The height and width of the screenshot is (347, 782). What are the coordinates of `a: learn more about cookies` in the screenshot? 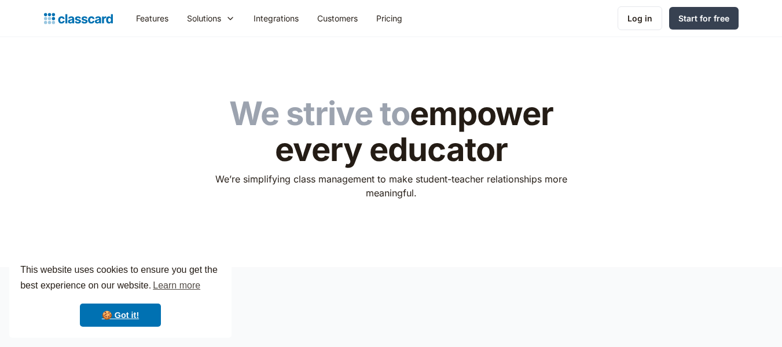 It's located at (176, 285).